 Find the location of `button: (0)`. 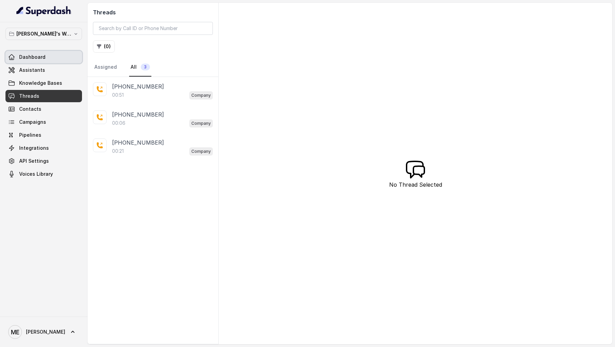

button: (0) is located at coordinates (104, 47).